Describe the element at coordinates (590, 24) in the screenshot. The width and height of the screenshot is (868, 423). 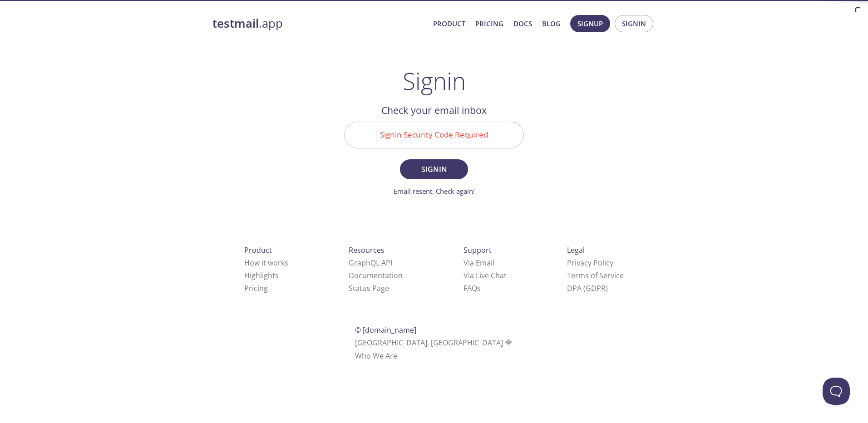
I see `button: Signup` at that location.